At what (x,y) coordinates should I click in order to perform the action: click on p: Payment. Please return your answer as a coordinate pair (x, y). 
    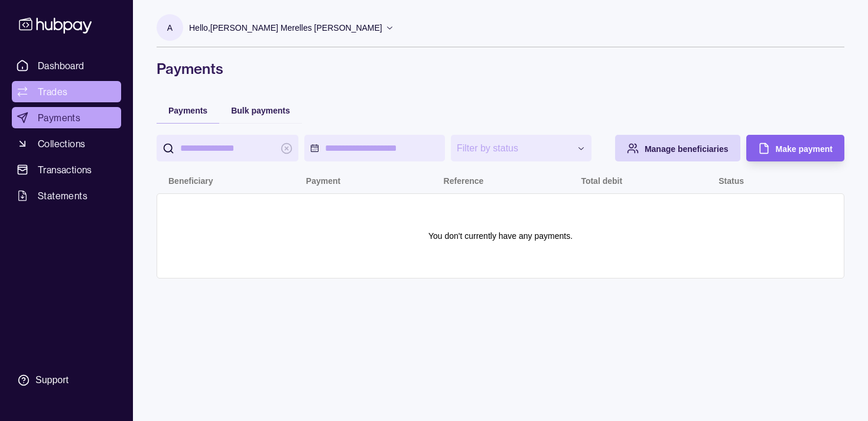
    Looking at the image, I should click on (323, 181).